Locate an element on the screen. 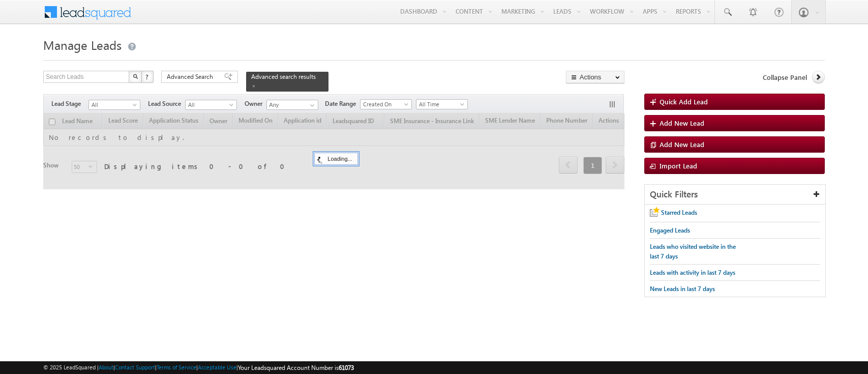 The width and height of the screenshot is (868, 374). span: Import Lead is located at coordinates (679, 165).